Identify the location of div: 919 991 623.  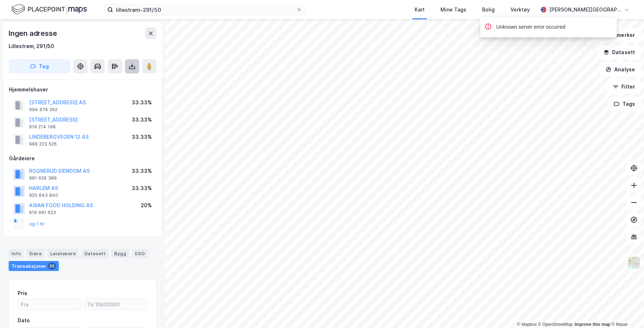
(42, 213).